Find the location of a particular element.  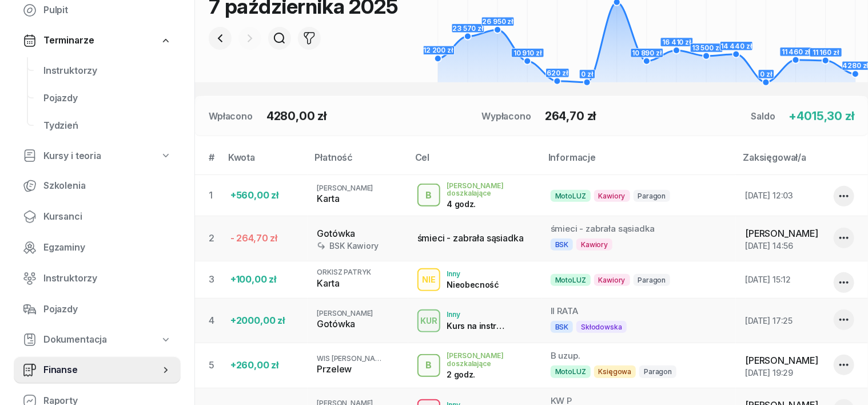

div: 2 is located at coordinates (215, 238).